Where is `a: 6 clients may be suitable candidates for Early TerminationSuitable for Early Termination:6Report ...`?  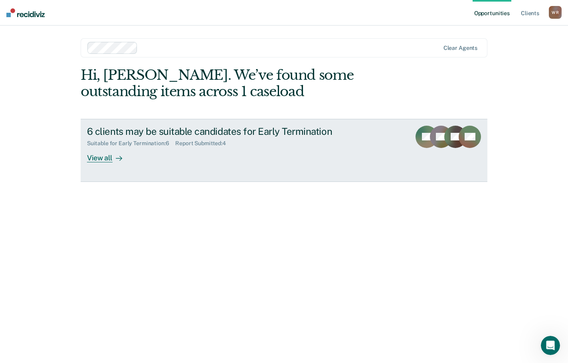
a: 6 clients may be suitable candidates for Early TerminationSuitable for Early Termination:6Report ... is located at coordinates (284, 151).